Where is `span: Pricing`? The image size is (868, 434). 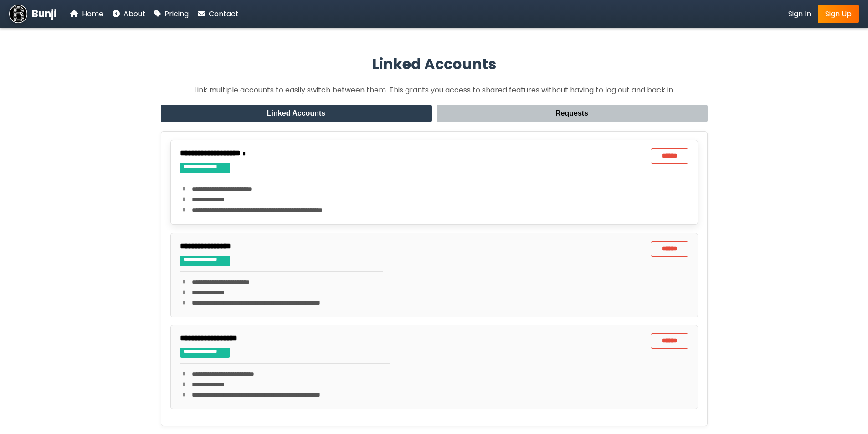 span: Pricing is located at coordinates (176, 14).